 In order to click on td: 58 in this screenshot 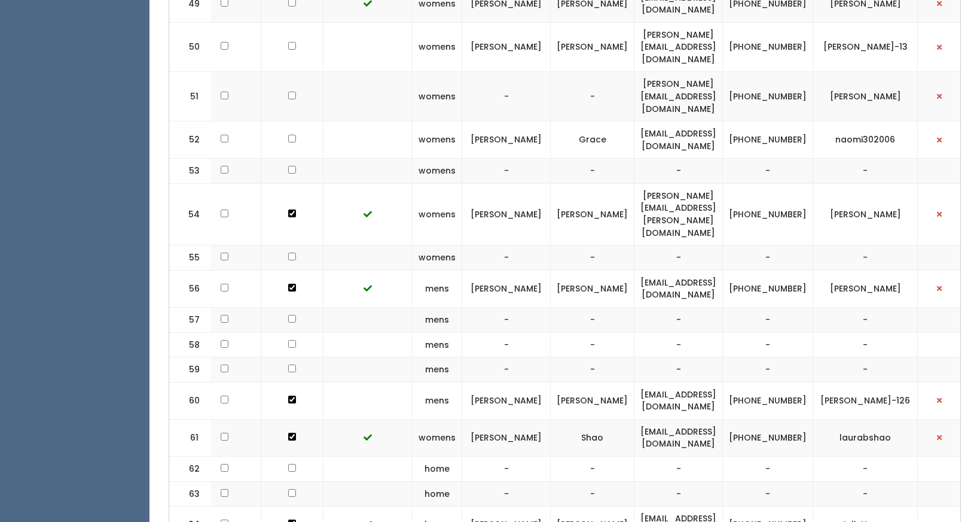, I will do `click(190, 345)`.